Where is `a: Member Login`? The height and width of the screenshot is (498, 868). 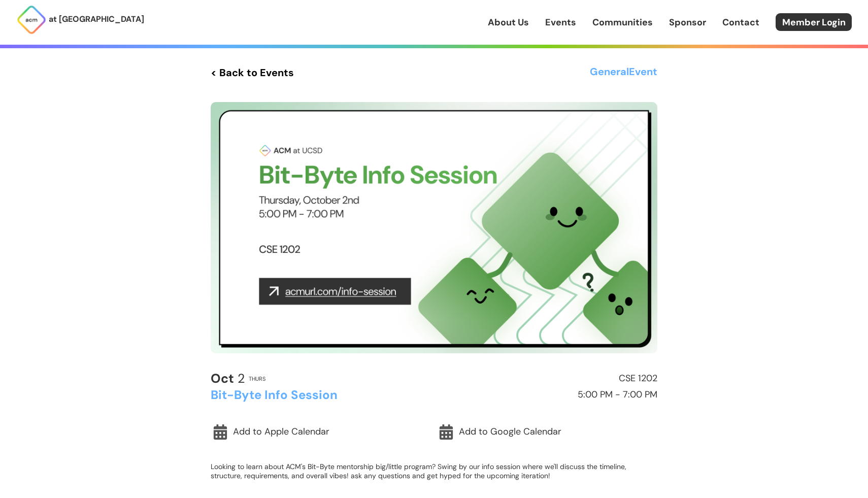 a: Member Login is located at coordinates (814, 22).